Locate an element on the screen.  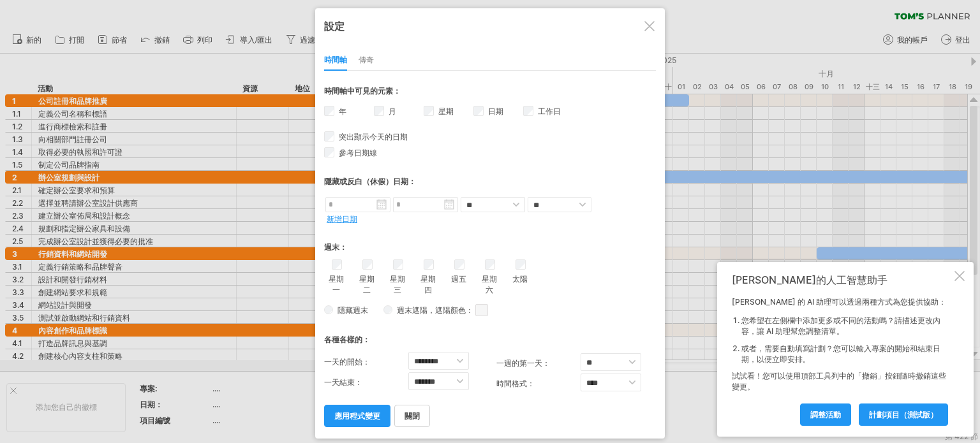
font: 參考日期線 is located at coordinates (358, 152).